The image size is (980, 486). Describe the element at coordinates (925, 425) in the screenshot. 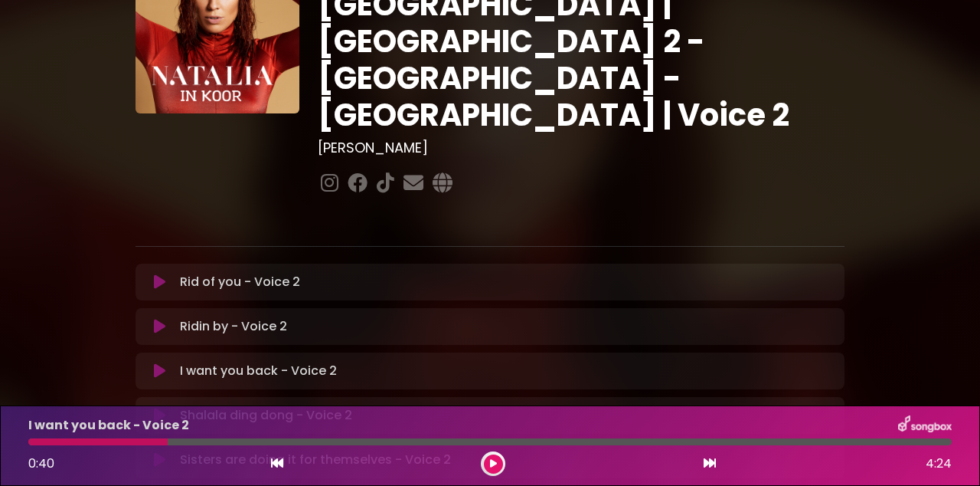

I see `img: songbox-logo-white.png` at that location.